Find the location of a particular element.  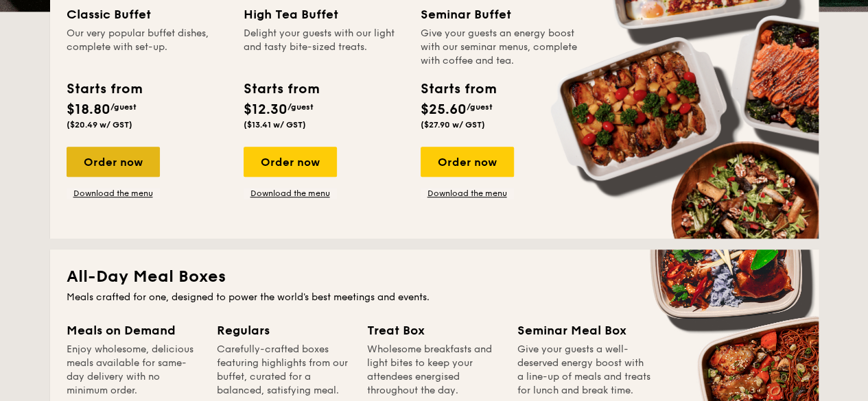

span: $12.30 is located at coordinates (266, 110).